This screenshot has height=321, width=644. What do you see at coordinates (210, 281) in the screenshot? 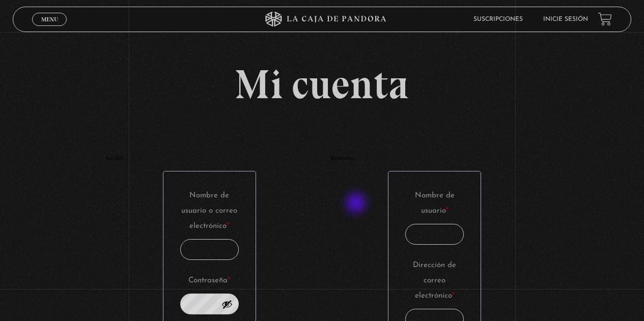
I see `label: Contraseña` at bounding box center [210, 281].